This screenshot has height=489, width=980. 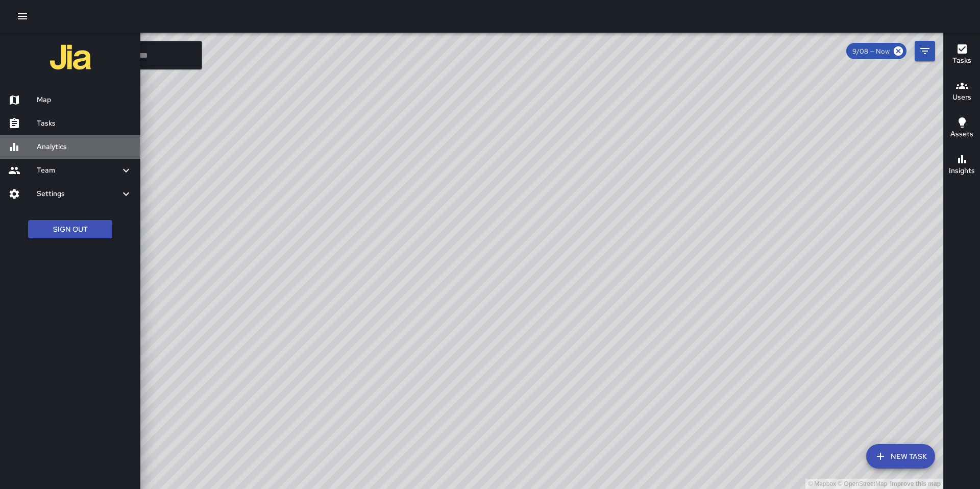 What do you see at coordinates (962, 97) in the screenshot?
I see `h6: Users` at bounding box center [962, 97].